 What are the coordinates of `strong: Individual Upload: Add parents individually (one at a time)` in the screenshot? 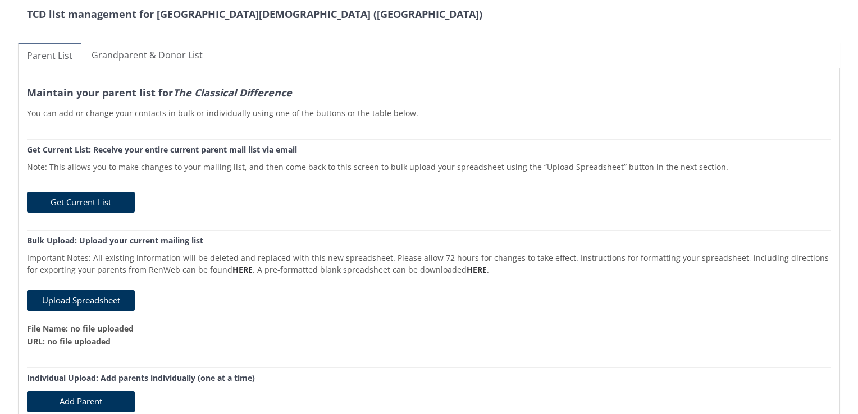 It's located at (141, 378).